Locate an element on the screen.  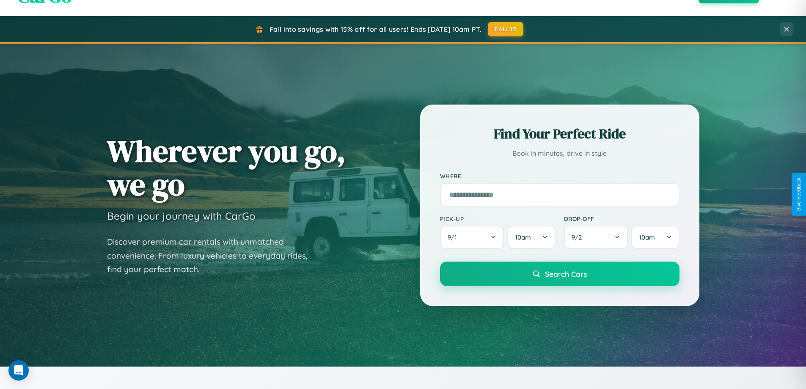
span: Search Cars is located at coordinates (566, 274).